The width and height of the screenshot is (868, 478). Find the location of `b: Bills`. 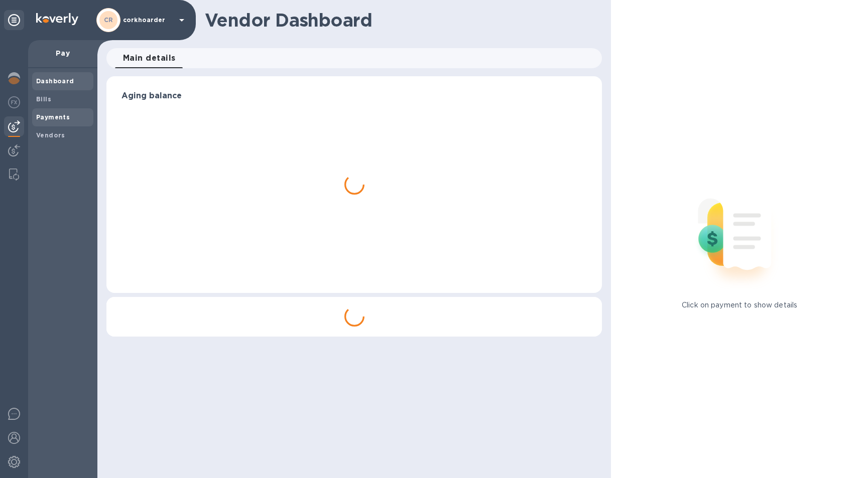

b: Bills is located at coordinates (44, 99).